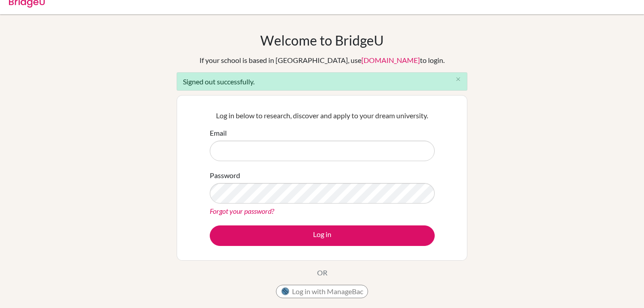 This screenshot has width=644, height=308. Describe the element at coordinates (322, 40) in the screenshot. I see `h1: Welcome to BridgeU` at that location.